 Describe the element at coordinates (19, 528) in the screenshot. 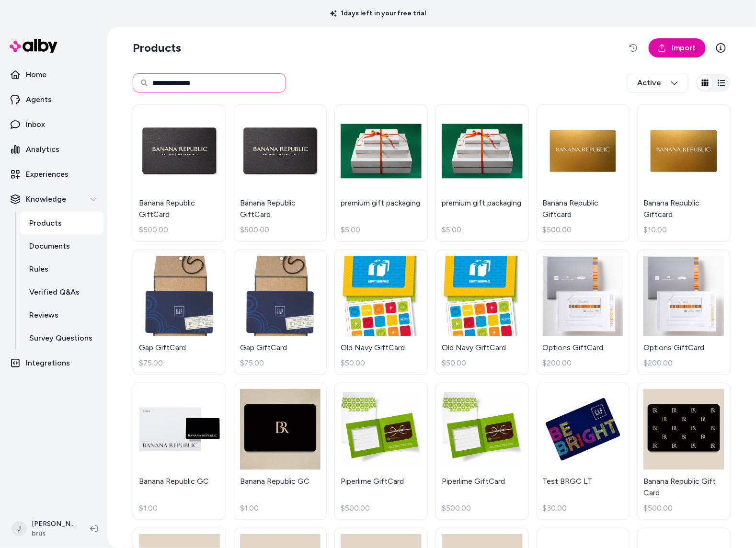

I see `span: J` at that location.